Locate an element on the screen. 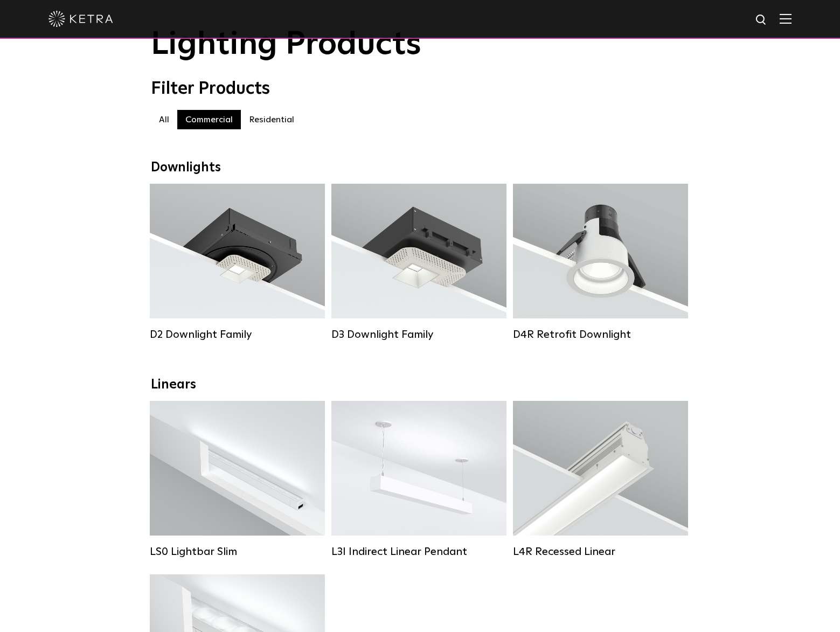 Image resolution: width=840 pixels, height=632 pixels. a: D2 Downlight Family Lumen Output:1200Colors:White / Black / Gloss Black / Silver / Bronze / Silve... is located at coordinates (237, 262).